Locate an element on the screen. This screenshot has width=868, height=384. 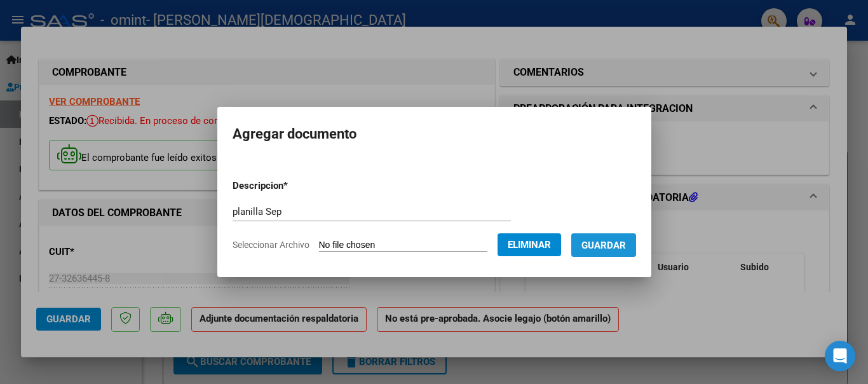
span: Eliminar is located at coordinates (530, 245).